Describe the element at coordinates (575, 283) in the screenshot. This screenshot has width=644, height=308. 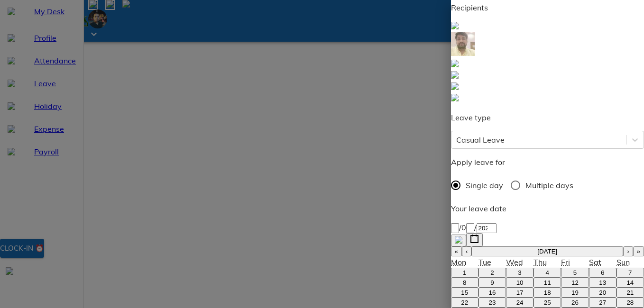
I see `button: September 12, 2025` at that location.